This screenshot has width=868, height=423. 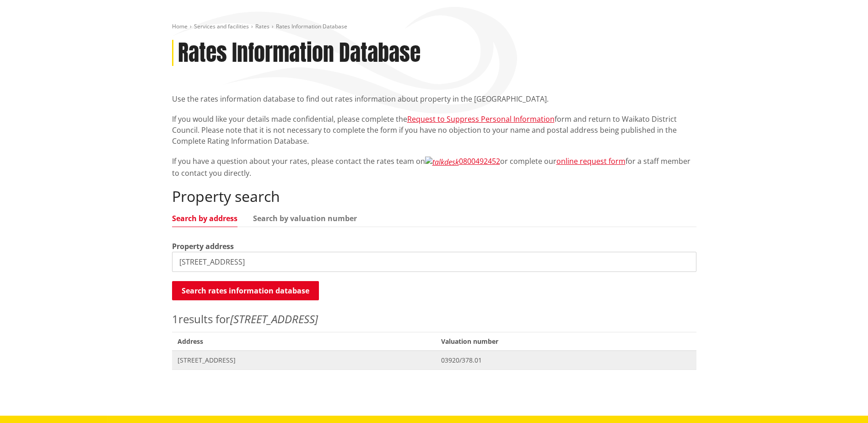 I want to click on a: Search by valuation number, so click(x=305, y=218).